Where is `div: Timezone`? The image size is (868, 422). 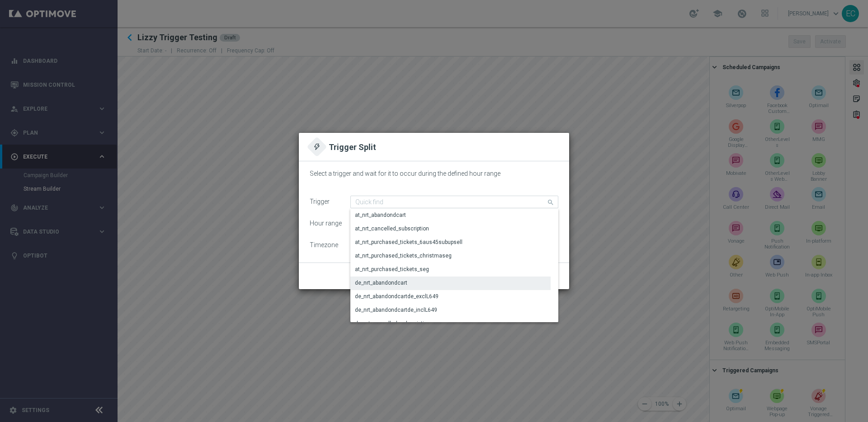 div: Timezone is located at coordinates (330, 245).